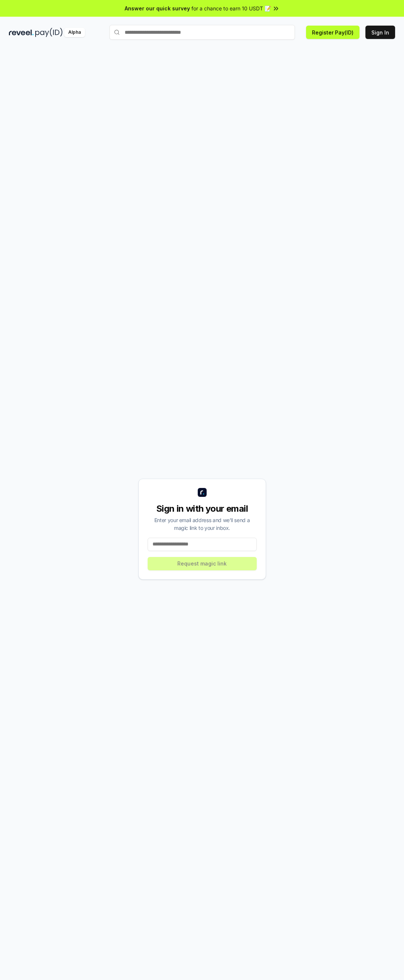  What do you see at coordinates (380, 32) in the screenshot?
I see `button: Sign In` at bounding box center [380, 32].